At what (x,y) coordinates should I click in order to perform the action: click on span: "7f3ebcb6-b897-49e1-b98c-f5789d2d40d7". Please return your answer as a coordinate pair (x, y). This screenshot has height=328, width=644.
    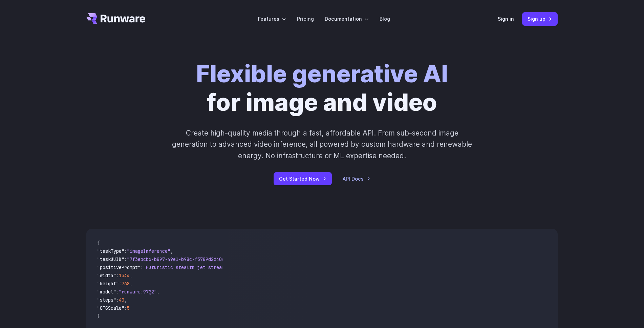
    Looking at the image, I should click on (178, 259).